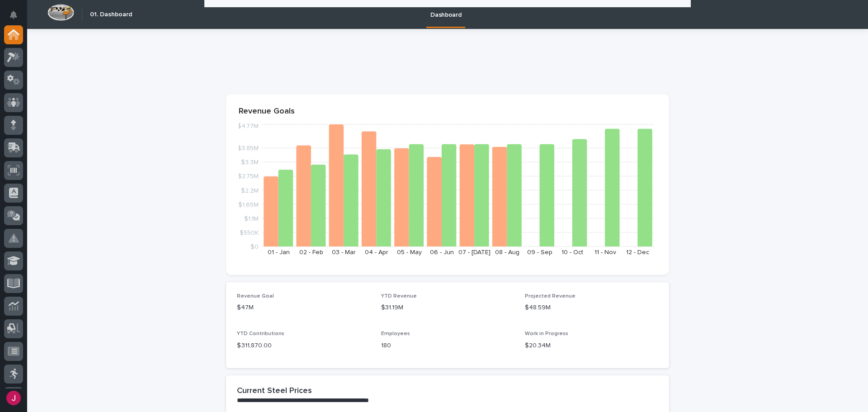  I want to click on span: Work in Progress, so click(547, 334).